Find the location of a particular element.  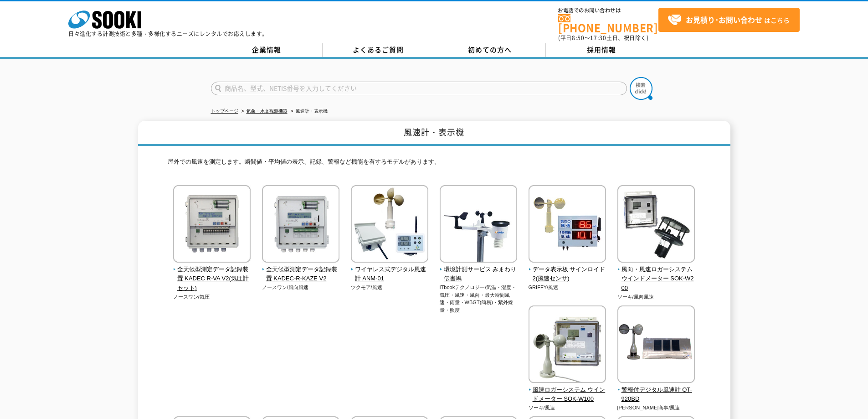

img: 警報付デジタル風速計 OT-920BD is located at coordinates (657, 346).